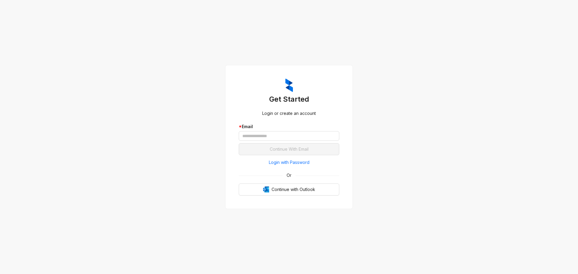  What do you see at coordinates (289, 85) in the screenshot?
I see `img: ZumaIcon` at bounding box center [289, 85].